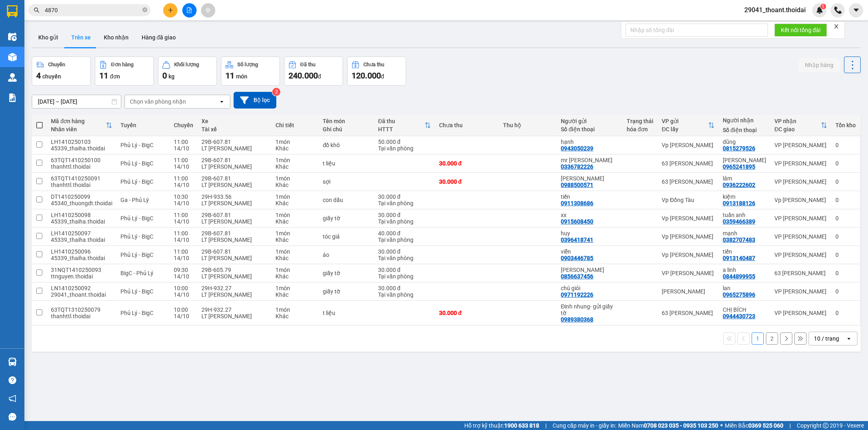 The image size is (868, 430). Describe the element at coordinates (801, 30) in the screenshot. I see `span: Kết nối tổng đài` at that location.